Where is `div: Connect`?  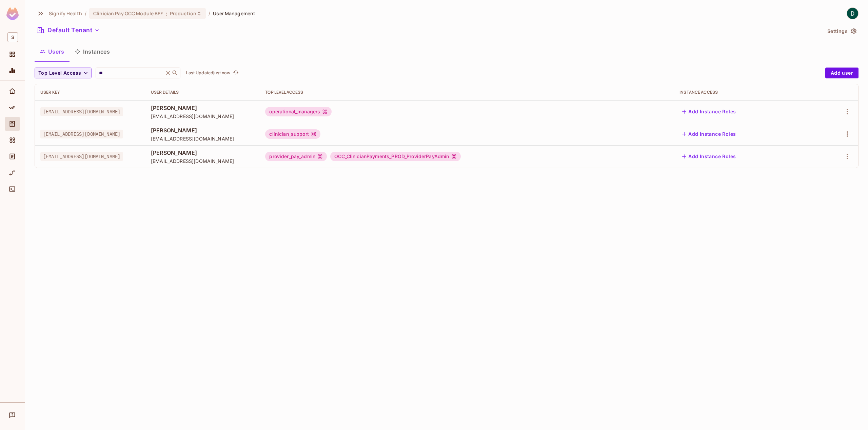
div: Connect is located at coordinates (12, 189).